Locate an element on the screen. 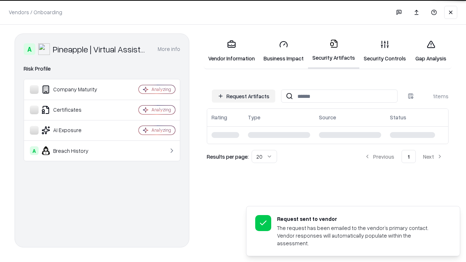  div: Certificates is located at coordinates (73, 110).